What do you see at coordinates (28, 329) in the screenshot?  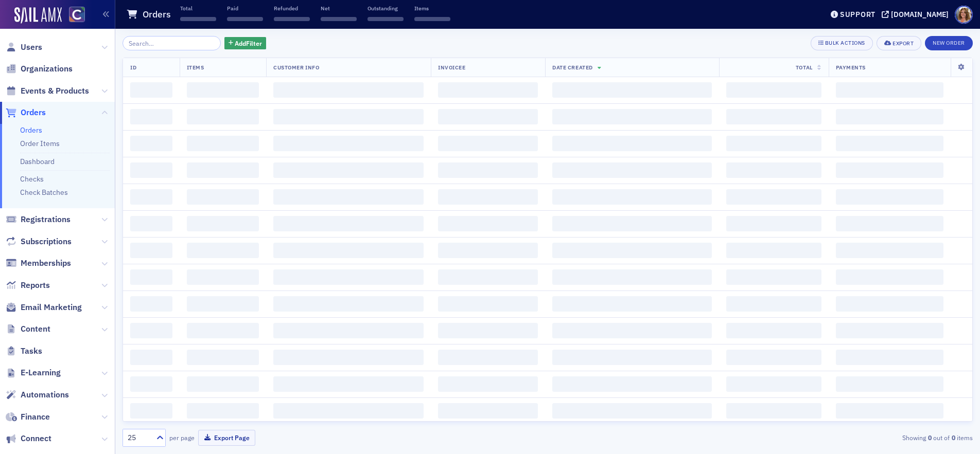 I see `a: Content` at bounding box center [28, 329].